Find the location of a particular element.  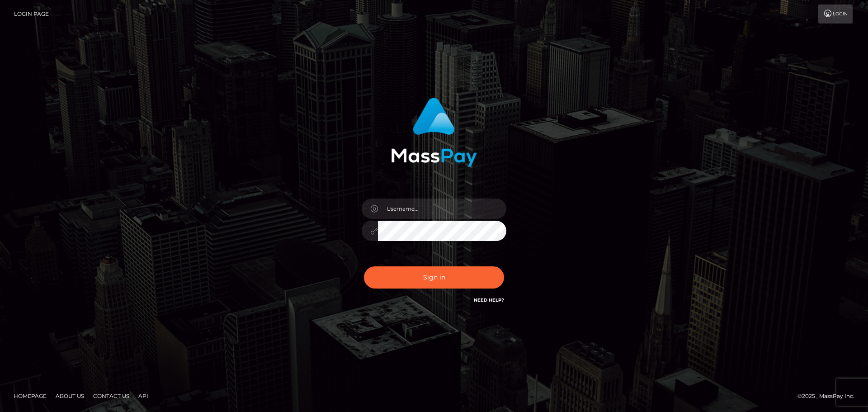

a: Login is located at coordinates (835, 14).